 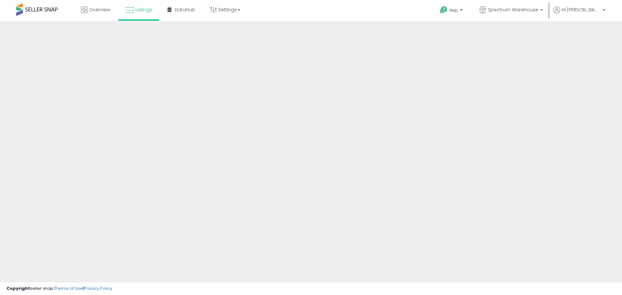 I want to click on span: Help, so click(x=453, y=10).